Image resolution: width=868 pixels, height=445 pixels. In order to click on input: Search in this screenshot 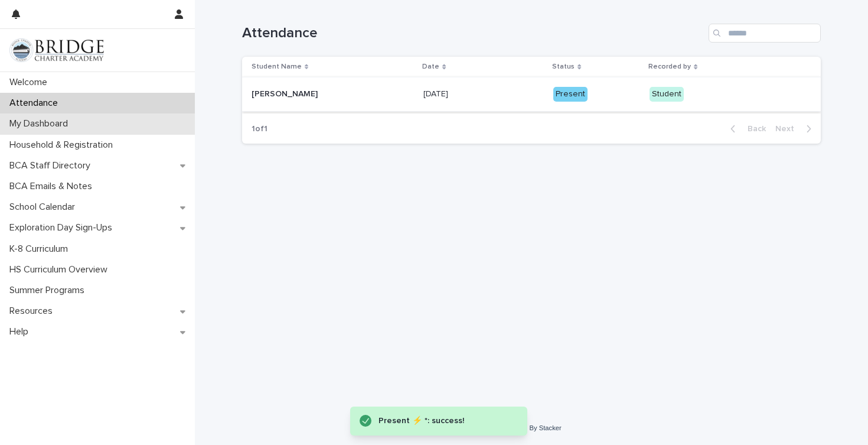, I will do `click(765, 33)`.